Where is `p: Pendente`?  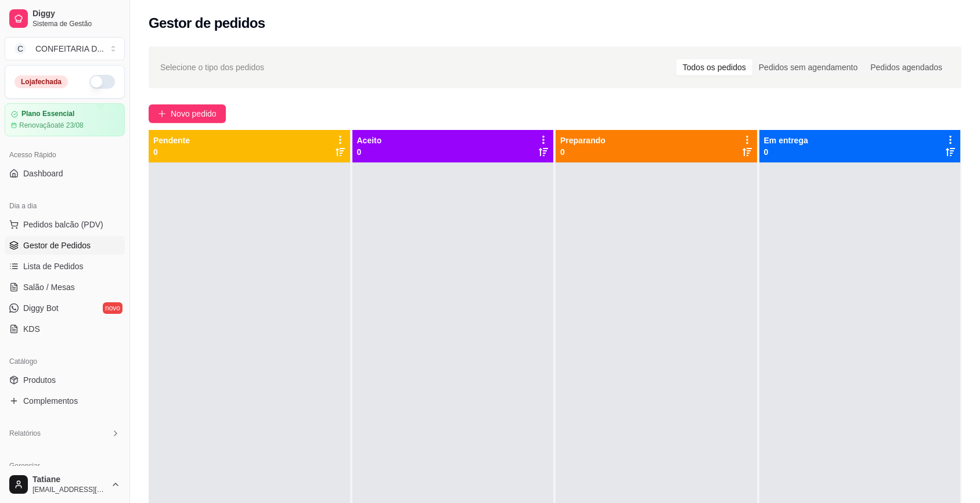
p: Pendente is located at coordinates (171, 141).